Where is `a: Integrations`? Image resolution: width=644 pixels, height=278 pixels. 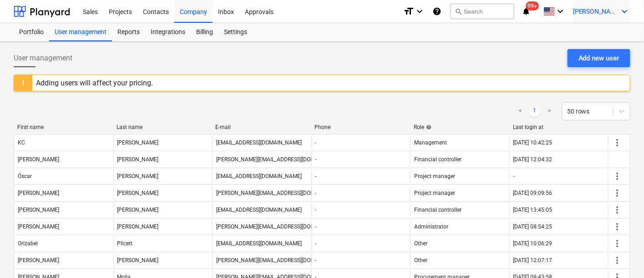 a: Integrations is located at coordinates (168, 32).